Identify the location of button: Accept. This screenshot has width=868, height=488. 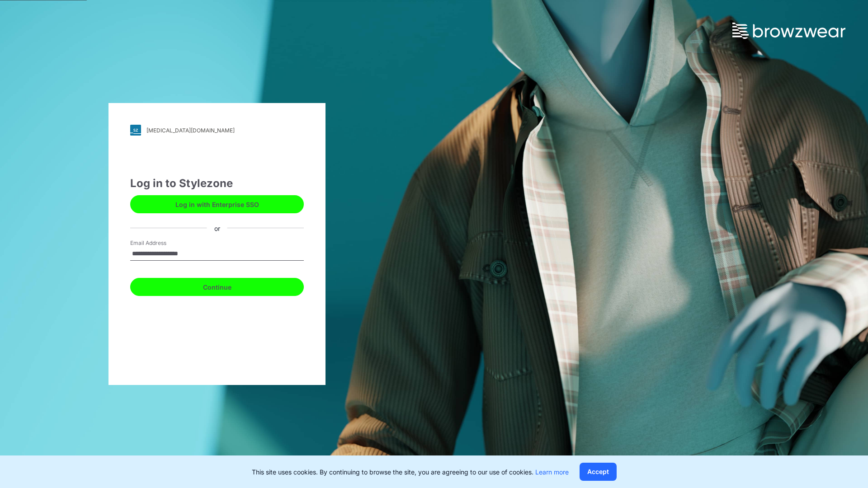
(598, 472).